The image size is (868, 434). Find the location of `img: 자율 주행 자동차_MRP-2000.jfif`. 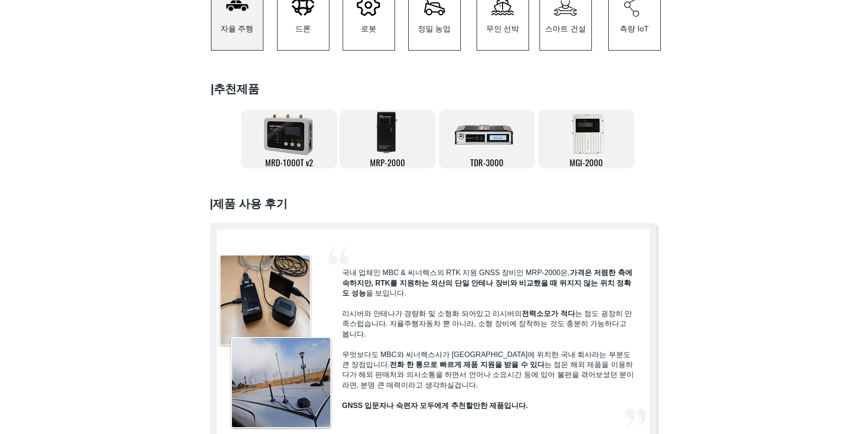

img: 자율 주행 자동차_MRP-2000.jfif is located at coordinates (281, 383).